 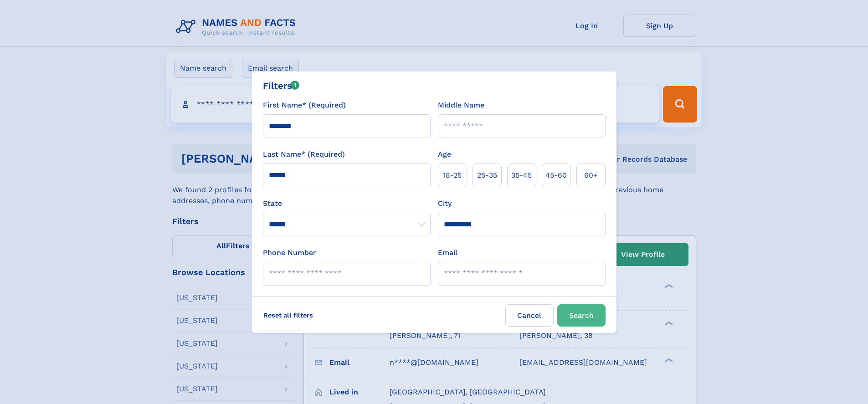 I want to click on label: Age, so click(x=444, y=154).